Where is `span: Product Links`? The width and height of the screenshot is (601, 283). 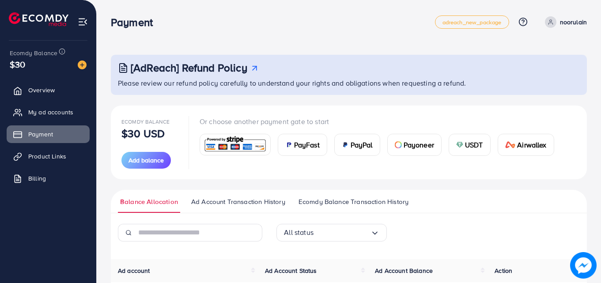 span: Product Links is located at coordinates (47, 156).